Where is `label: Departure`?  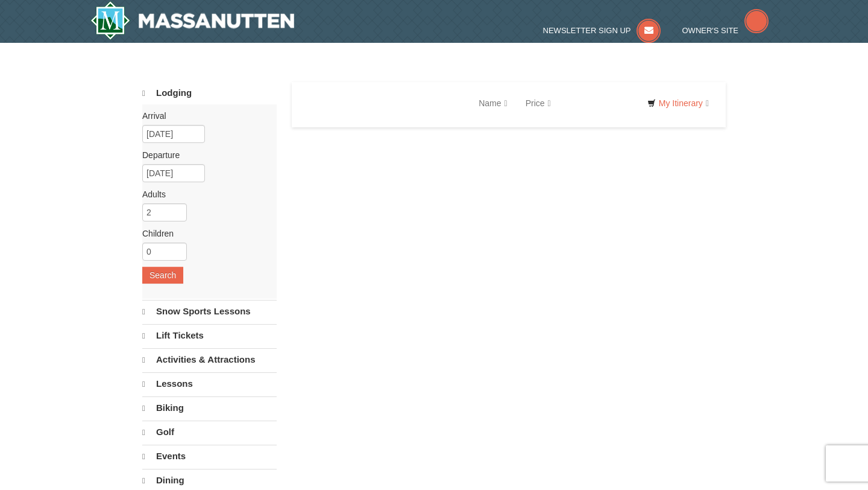 label: Departure is located at coordinates (205, 155).